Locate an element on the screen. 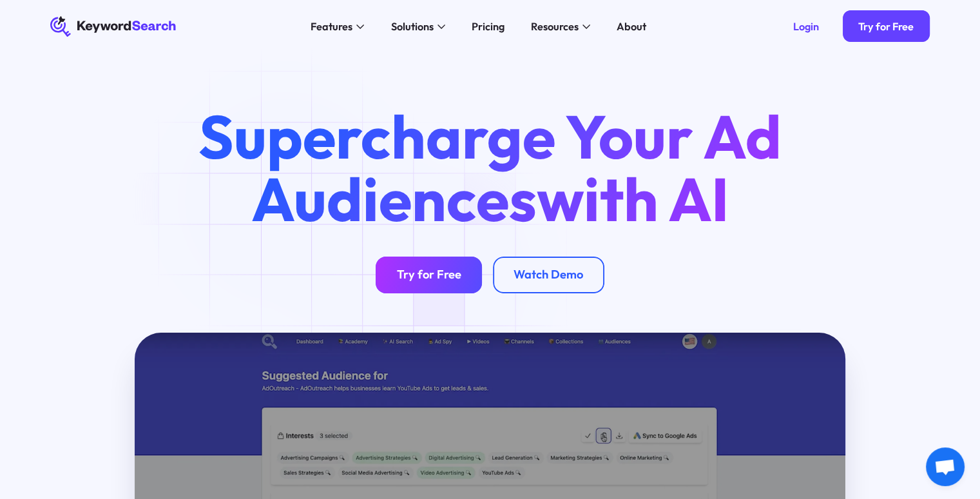 The image size is (980, 499). div: Solutions is located at coordinates (411, 27).